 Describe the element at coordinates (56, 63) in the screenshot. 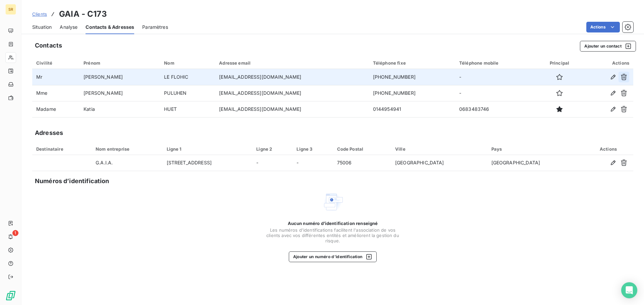

I see `div: Civilité` at that location.